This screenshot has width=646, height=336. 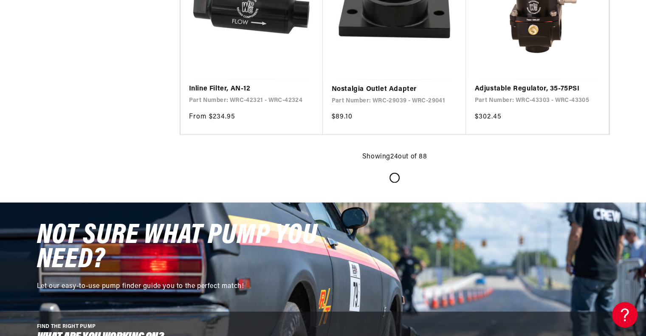 What do you see at coordinates (395, 157) in the screenshot?
I see `p: Showing out of 88` at bounding box center [395, 157].